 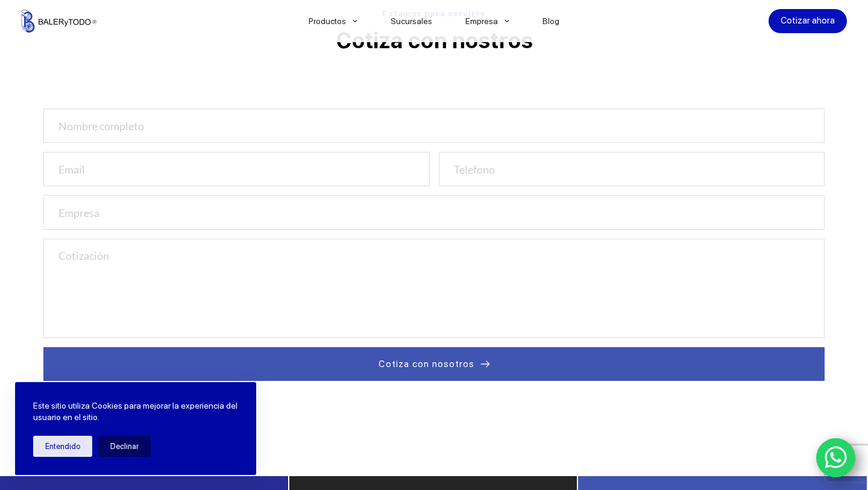 What do you see at coordinates (426, 364) in the screenshot?
I see `span: Cotiza con nosotros` at bounding box center [426, 364].